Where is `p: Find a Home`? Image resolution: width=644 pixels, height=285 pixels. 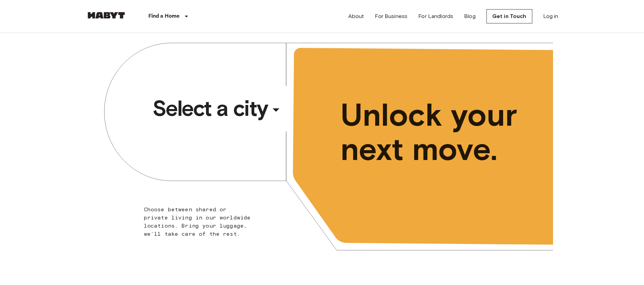 p: Find a Home is located at coordinates (164, 16).